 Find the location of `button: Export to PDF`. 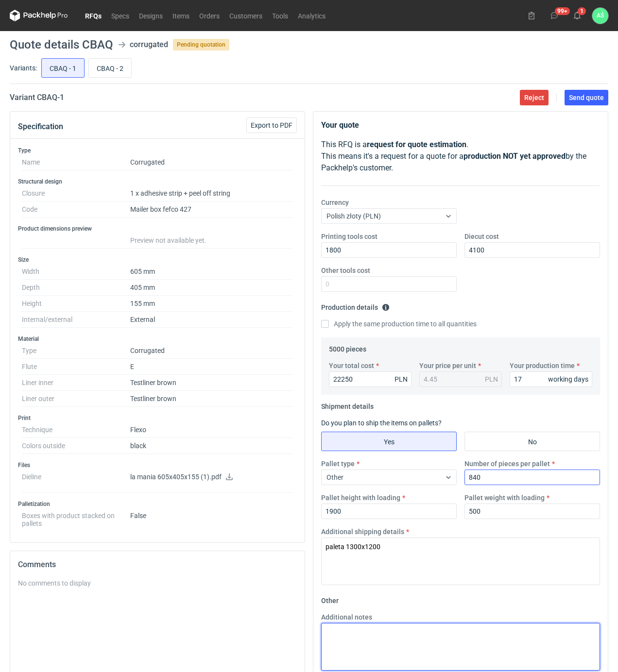

button: Export to PDF is located at coordinates (272, 125).